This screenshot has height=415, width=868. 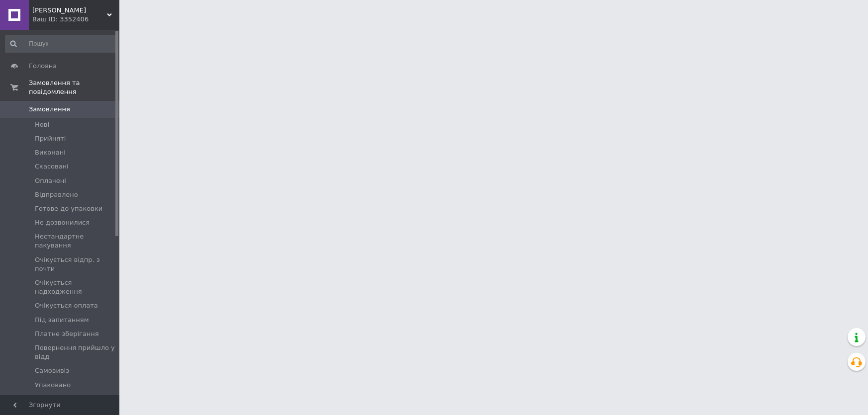 I want to click on span: Відправлено, so click(x=56, y=195).